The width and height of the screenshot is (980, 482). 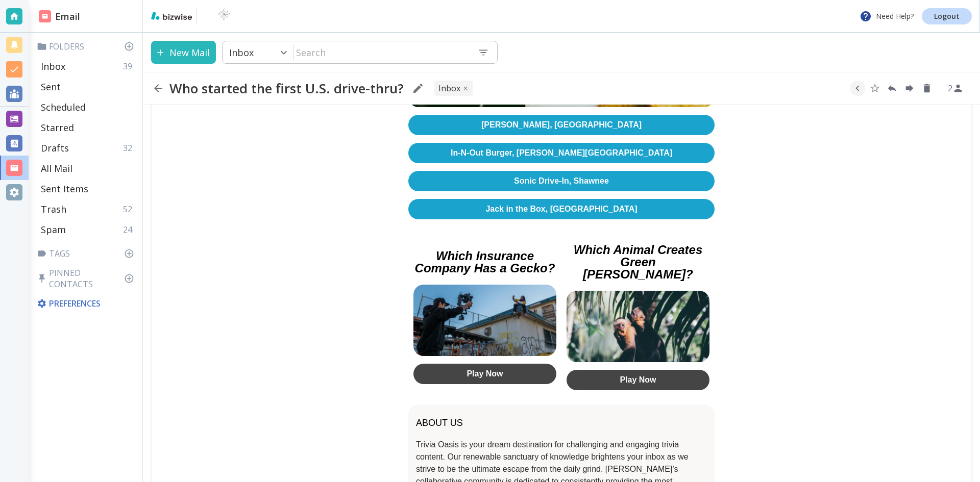 What do you see at coordinates (88, 168) in the screenshot?
I see `div: All Mail` at bounding box center [88, 168].